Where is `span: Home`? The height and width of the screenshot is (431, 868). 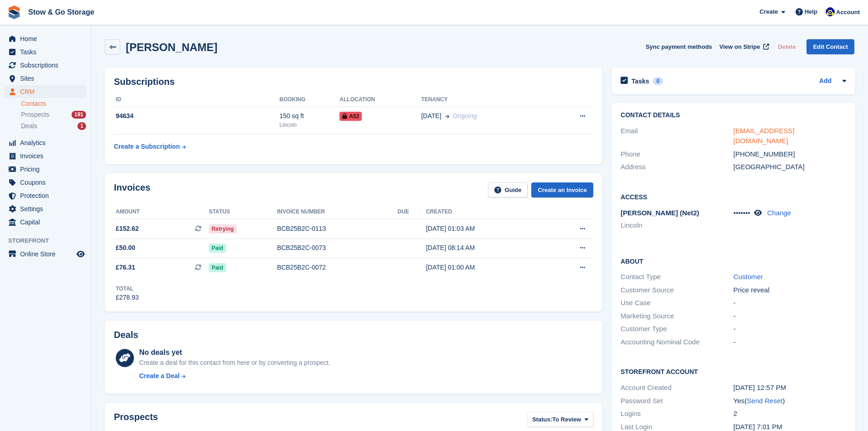
span: Home is located at coordinates (47, 39).